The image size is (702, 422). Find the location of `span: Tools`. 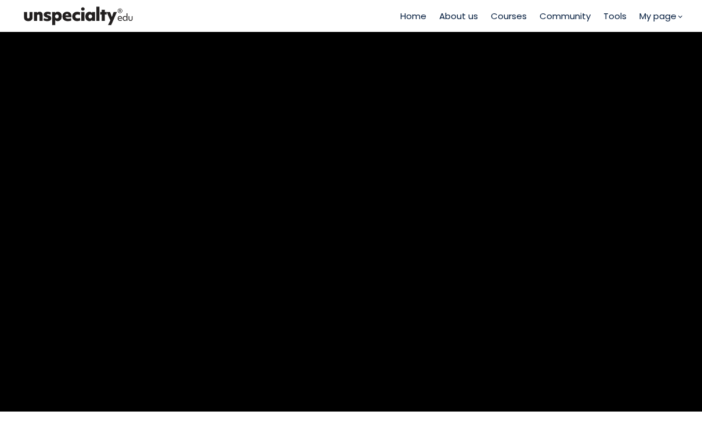

span: Tools is located at coordinates (615, 16).